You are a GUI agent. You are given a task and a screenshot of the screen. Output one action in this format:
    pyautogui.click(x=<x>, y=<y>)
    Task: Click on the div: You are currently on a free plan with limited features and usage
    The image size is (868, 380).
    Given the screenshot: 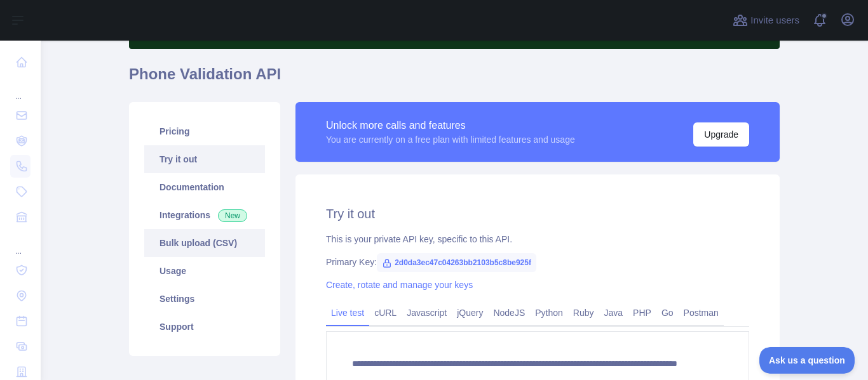 What is the action you would take?
    pyautogui.click(x=451, y=140)
    